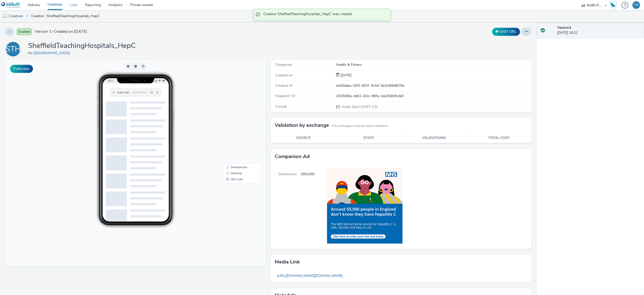 The image size is (644, 295). I want to click on div: Hawk Academy, so click(613, 5).